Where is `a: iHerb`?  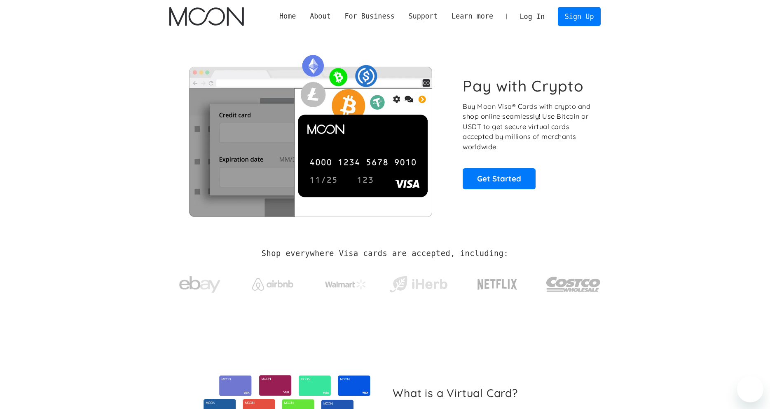 a: iHerb is located at coordinates (418, 282).